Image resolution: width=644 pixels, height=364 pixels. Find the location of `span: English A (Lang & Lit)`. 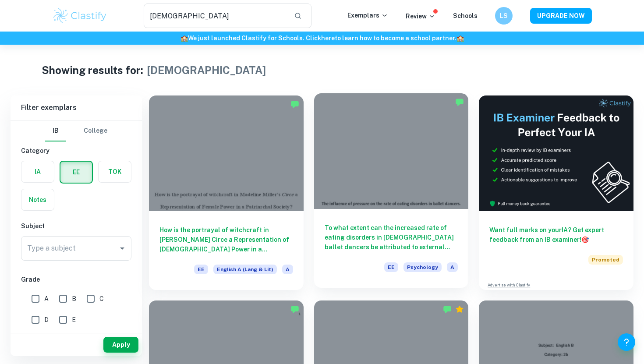

span: English A (Lang & Lit) is located at coordinates (245, 270).